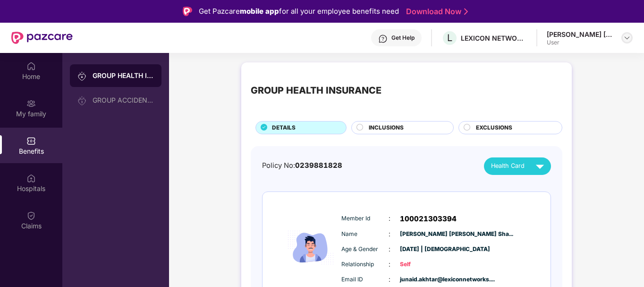 The height and width of the screenshot is (287, 644). Describe the element at coordinates (259, 11) in the screenshot. I see `strong: mobile app` at that location.